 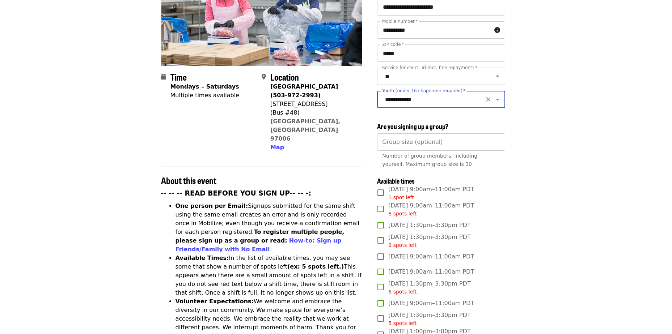 I want to click on label: Mobile number, so click(x=400, y=21).